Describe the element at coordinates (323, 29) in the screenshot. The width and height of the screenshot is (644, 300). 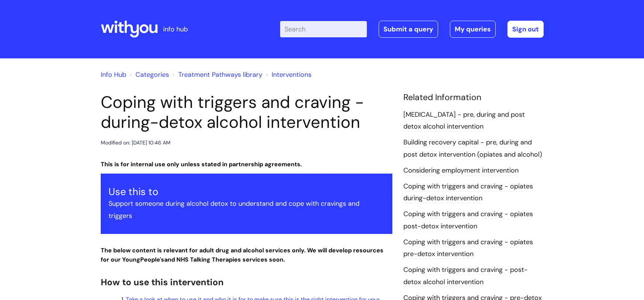
I see `input: Search` at that location.